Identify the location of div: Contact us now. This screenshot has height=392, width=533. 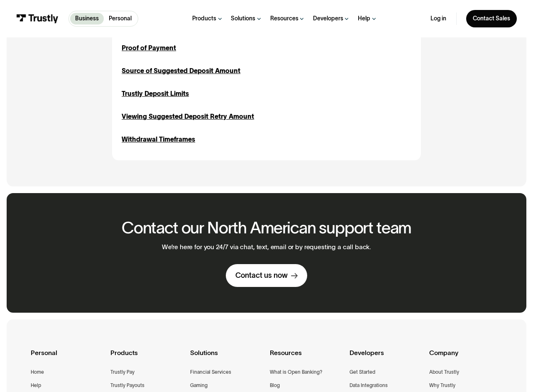
(262, 275).